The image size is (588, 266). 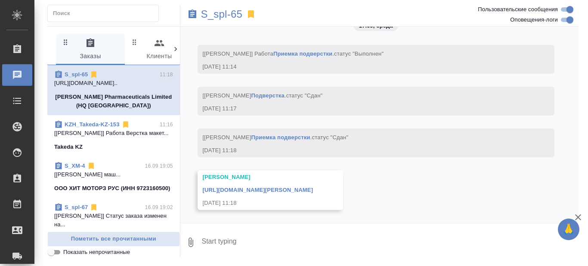 What do you see at coordinates (166, 74) in the screenshot?
I see `p: 11:18` at bounding box center [166, 74].